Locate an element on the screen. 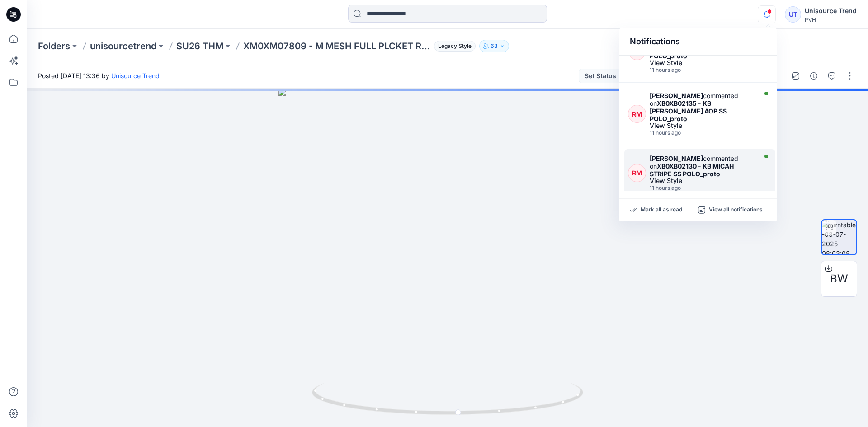 This screenshot has width=868, height=427. a: Unisource Trend is located at coordinates (135, 76).